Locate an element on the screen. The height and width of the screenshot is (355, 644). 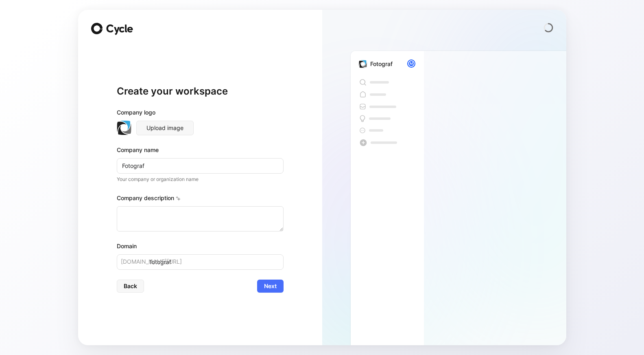
div: Domain is located at coordinates (201, 246).